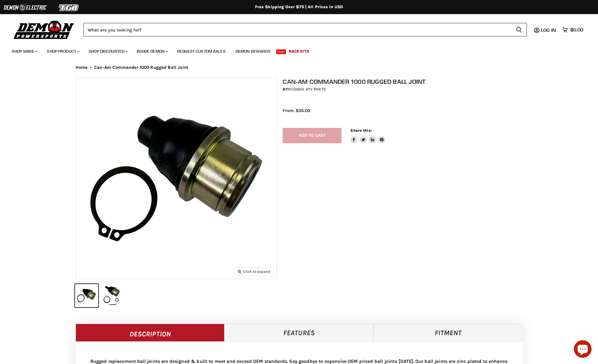  What do you see at coordinates (572, 30) in the screenshot?
I see `a: $0.00` at bounding box center [572, 30].